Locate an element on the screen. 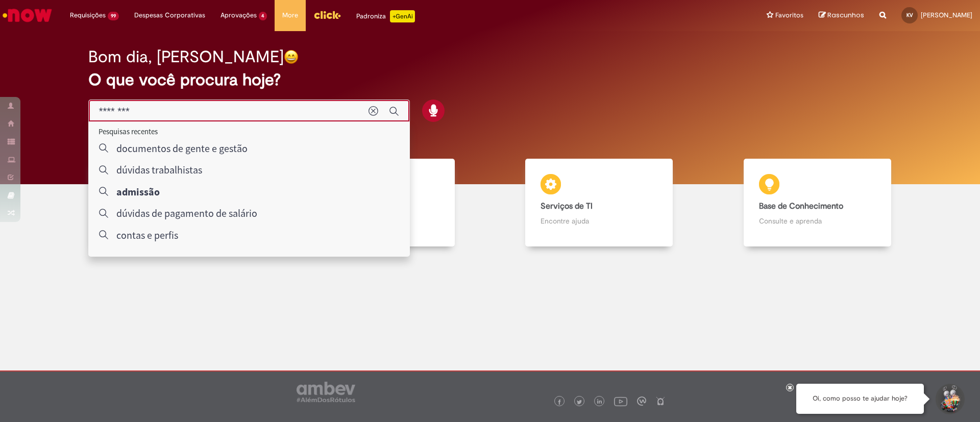 The height and width of the screenshot is (422, 980). img: ServiceNow is located at coordinates (27, 16).